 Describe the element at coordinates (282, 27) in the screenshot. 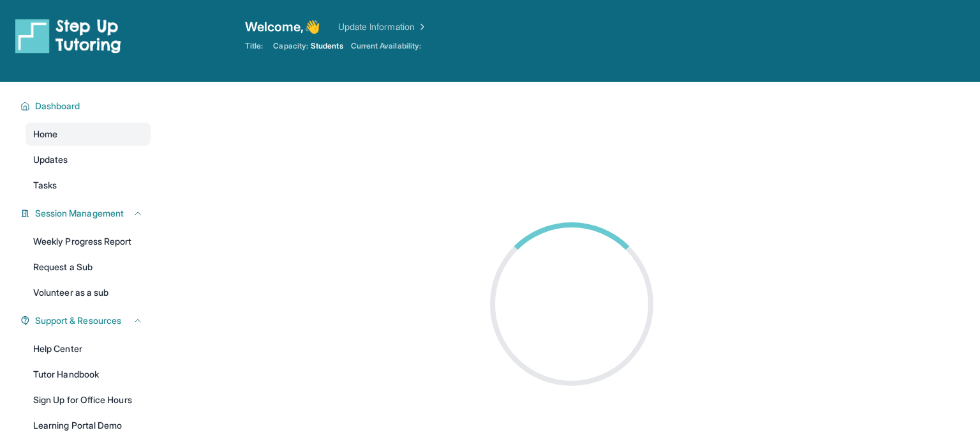

I see `span: Welcome, 👋` at that location.